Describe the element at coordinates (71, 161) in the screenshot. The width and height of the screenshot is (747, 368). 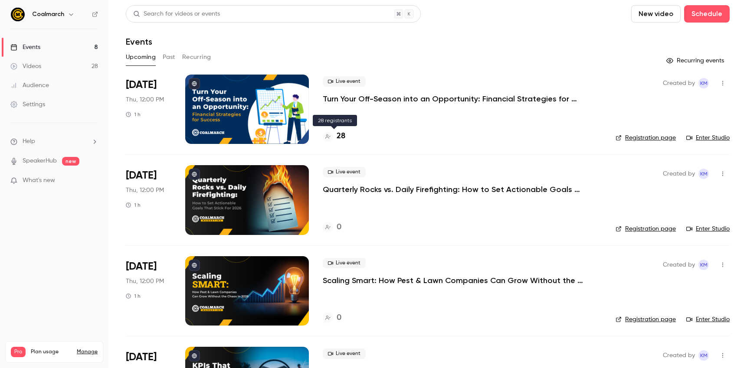
I see `span: new` at that location.